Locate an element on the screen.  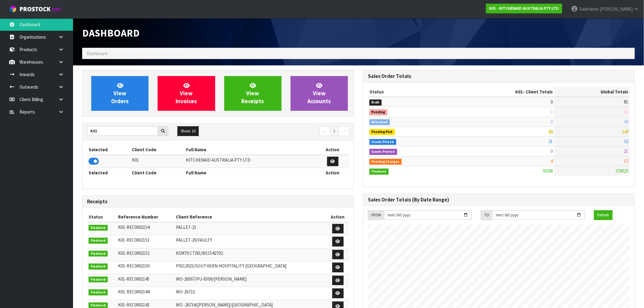
small: WMS is located at coordinates (56, 9).